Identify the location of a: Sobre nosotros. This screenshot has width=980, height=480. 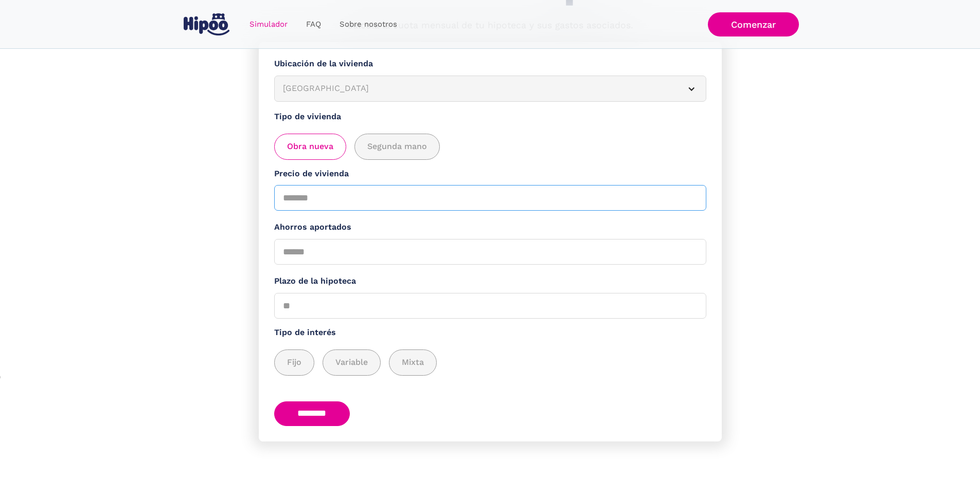
(368, 24).